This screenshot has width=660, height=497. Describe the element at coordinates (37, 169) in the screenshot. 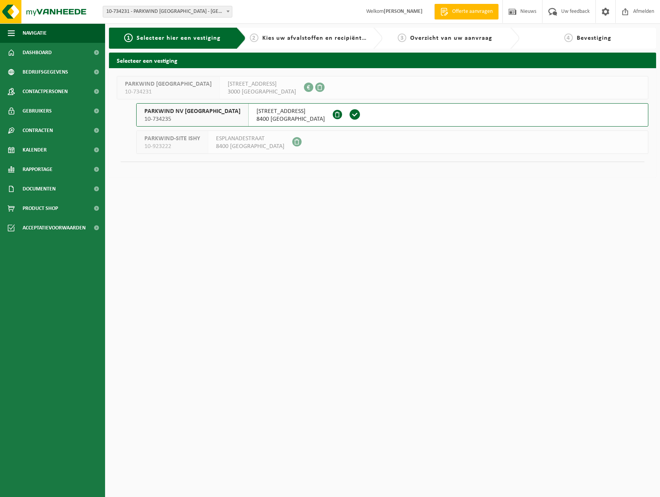

I see `span: Rapportage` at that location.